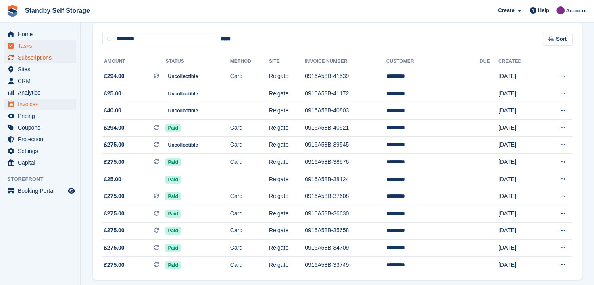  What do you see at coordinates (345, 94) in the screenshot?
I see `td: 0916A58B-41172` at bounding box center [345, 94].